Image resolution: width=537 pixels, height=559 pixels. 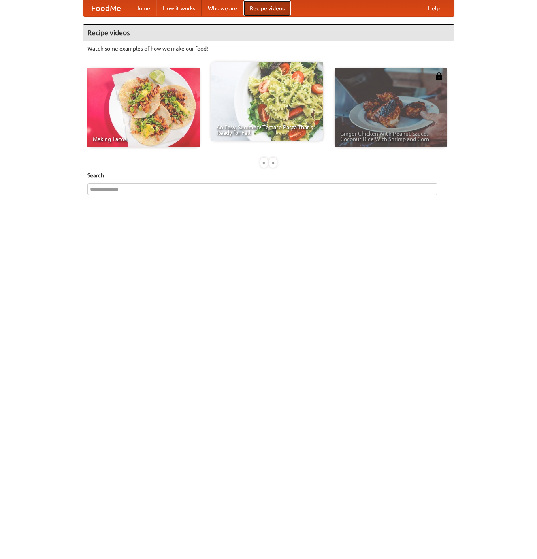 What do you see at coordinates (223, 8) in the screenshot?
I see `a: Who we are` at bounding box center [223, 8].